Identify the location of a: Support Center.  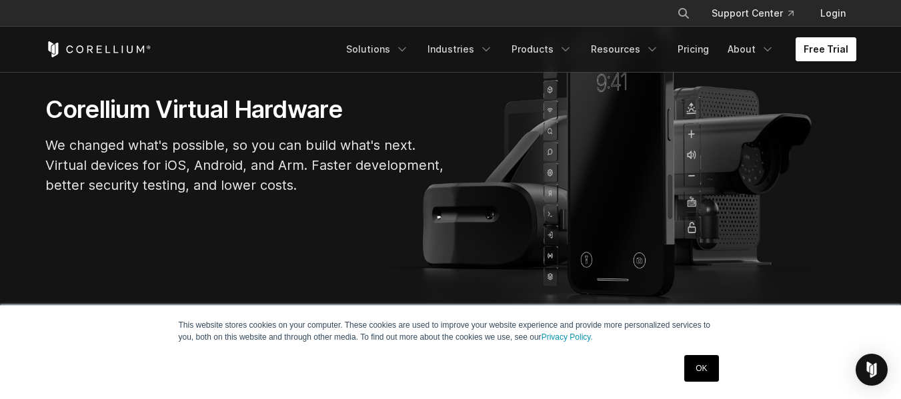
(752, 13).